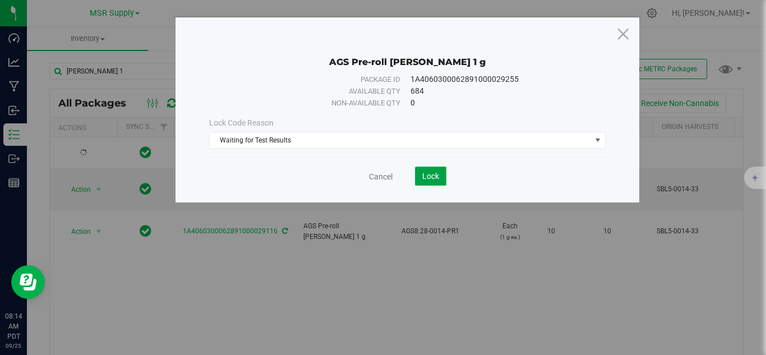  What do you see at coordinates (407, 54) in the screenshot?
I see `div: AGS Pre-roll Woods 1 g` at bounding box center [407, 54].